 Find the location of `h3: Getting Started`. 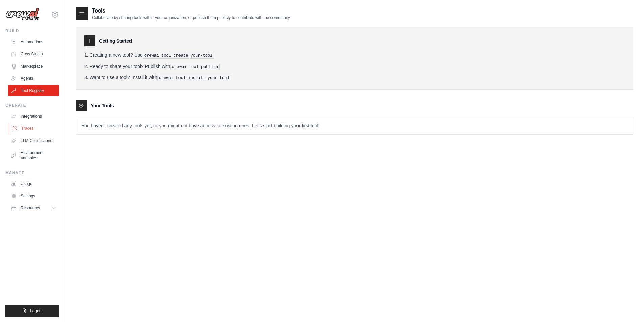

h3: Getting Started is located at coordinates (115, 41).